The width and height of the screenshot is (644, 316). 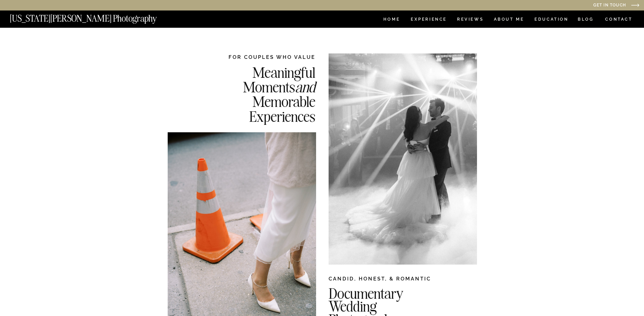 What do you see at coordinates (619, 19) in the screenshot?
I see `nav: CONTACT` at bounding box center [619, 19].